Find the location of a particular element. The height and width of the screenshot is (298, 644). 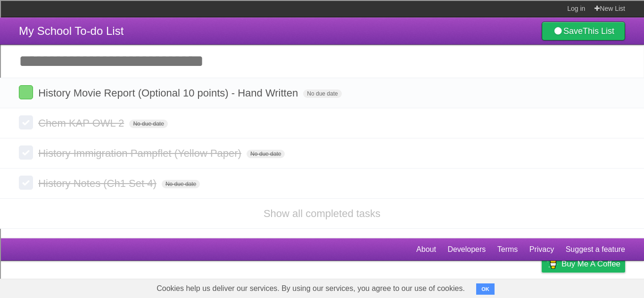

span: History Notes (Ch1 Set 4) is located at coordinates (99, 183).